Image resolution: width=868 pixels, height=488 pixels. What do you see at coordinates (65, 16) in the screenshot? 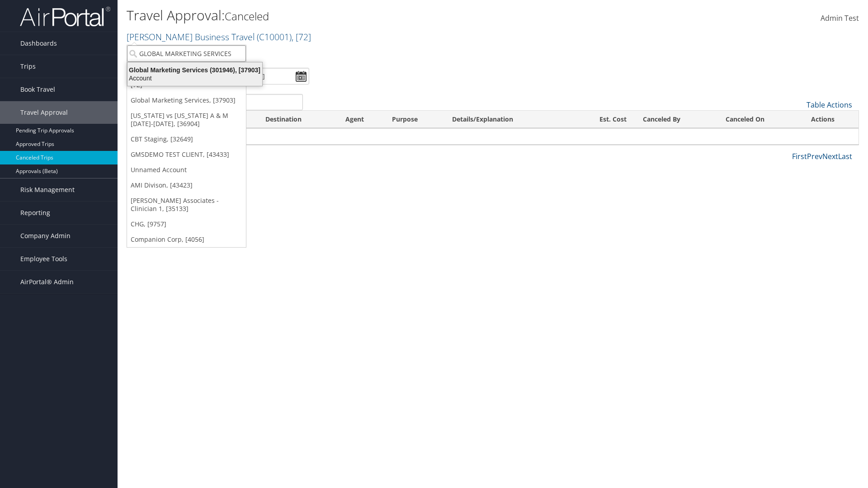
I see `img: airportal-logo.png` at bounding box center [65, 16].